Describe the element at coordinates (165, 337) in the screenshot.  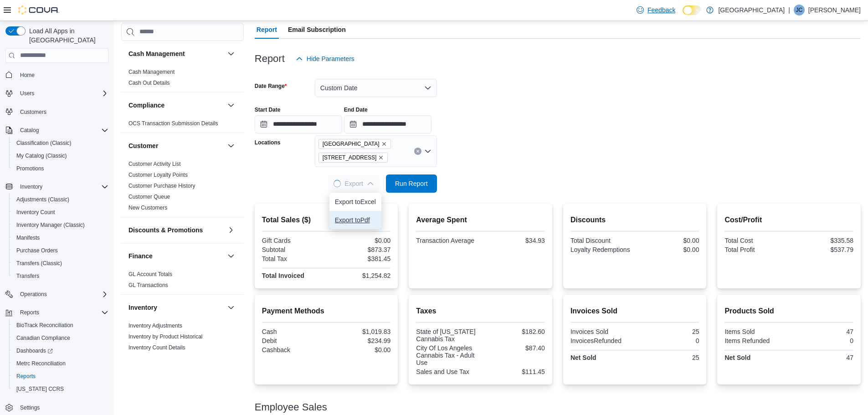
I see `span: Inventory by Product Historical` at that location.